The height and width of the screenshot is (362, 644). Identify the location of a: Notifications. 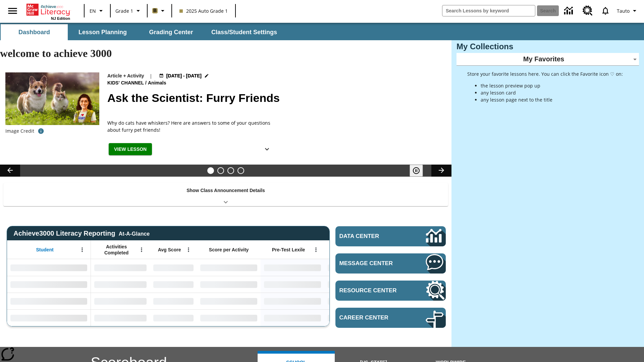
(605, 11).